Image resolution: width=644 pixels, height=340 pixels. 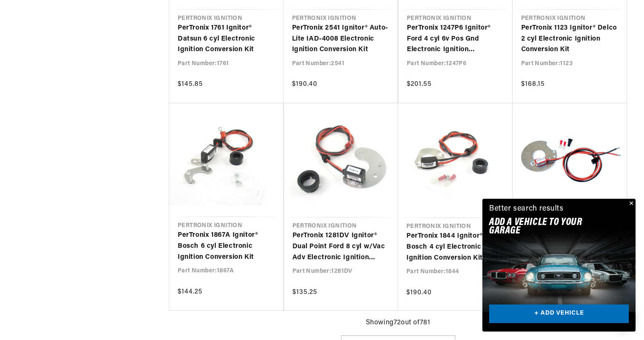 What do you see at coordinates (455, 39) in the screenshot?
I see `a: PerTronix 1247P6 Ignitor® Ford 4 cyl 6v Pos Gnd Electronic Ignition Conversion Kit` at bounding box center [455, 39].